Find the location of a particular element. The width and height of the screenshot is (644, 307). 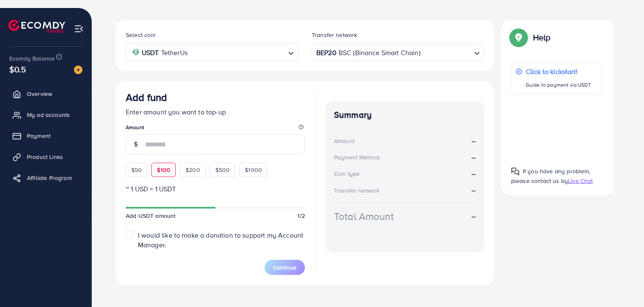

div: Total Amount is located at coordinates (364, 216).